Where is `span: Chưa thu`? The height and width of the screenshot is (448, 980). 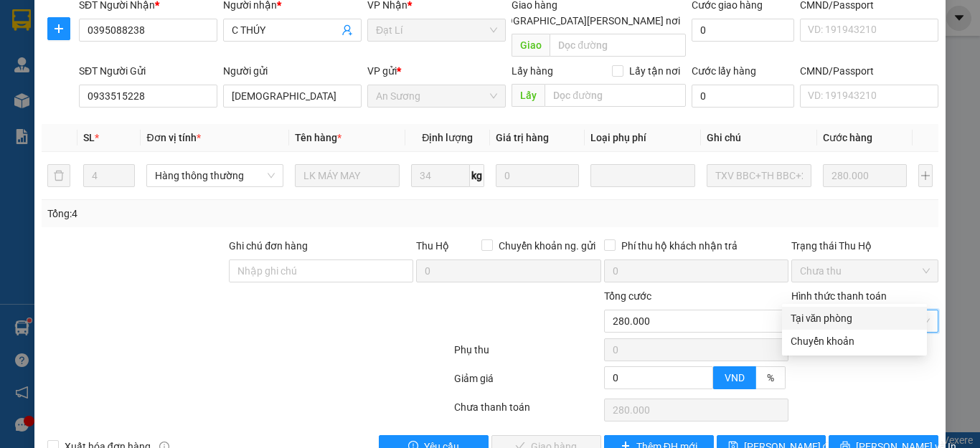
span: Chưa thu is located at coordinates (864, 271).